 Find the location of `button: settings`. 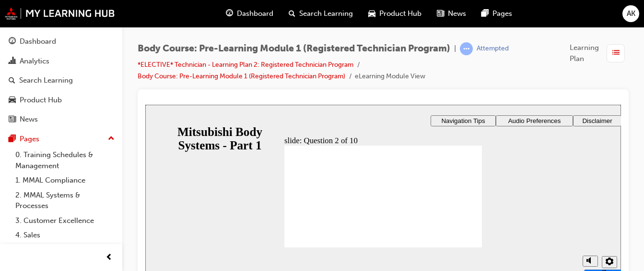

button: settings is located at coordinates (464, 157).